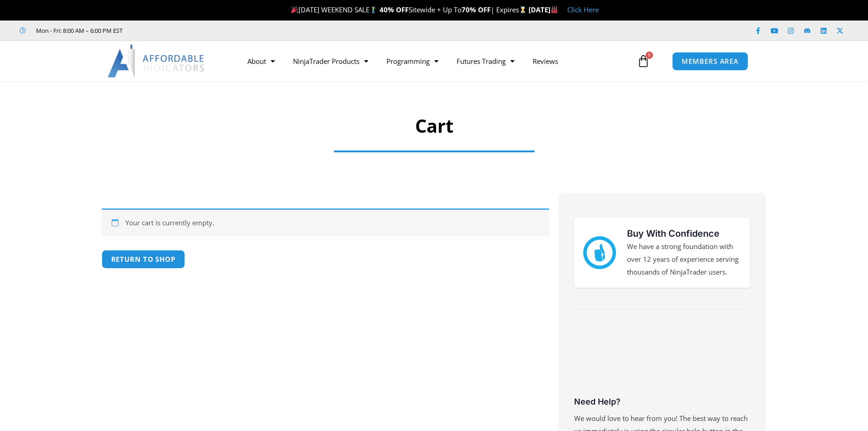 This screenshot has height=431, width=868. What do you see at coordinates (649, 55) in the screenshot?
I see `span: 0` at bounding box center [649, 55].